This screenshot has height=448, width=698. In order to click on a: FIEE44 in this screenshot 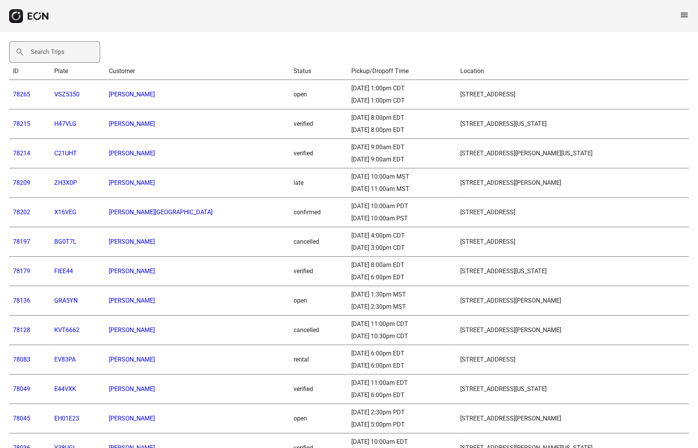, I will do `click(63, 271)`.